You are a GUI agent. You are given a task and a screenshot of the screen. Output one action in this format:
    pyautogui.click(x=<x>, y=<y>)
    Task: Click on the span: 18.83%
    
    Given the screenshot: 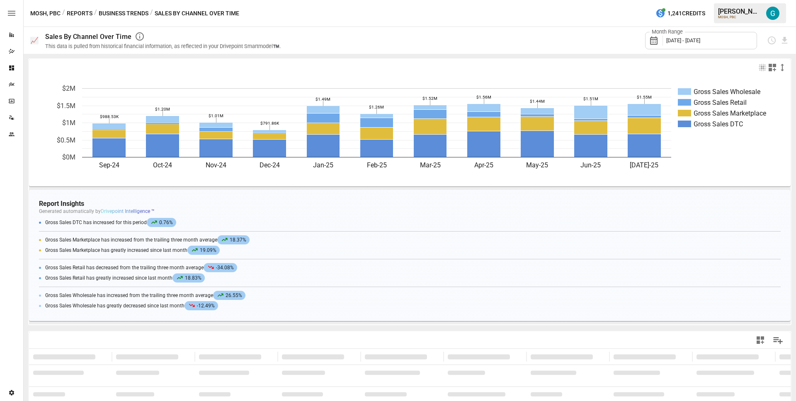 What is the action you would take?
    pyautogui.click(x=189, y=278)
    